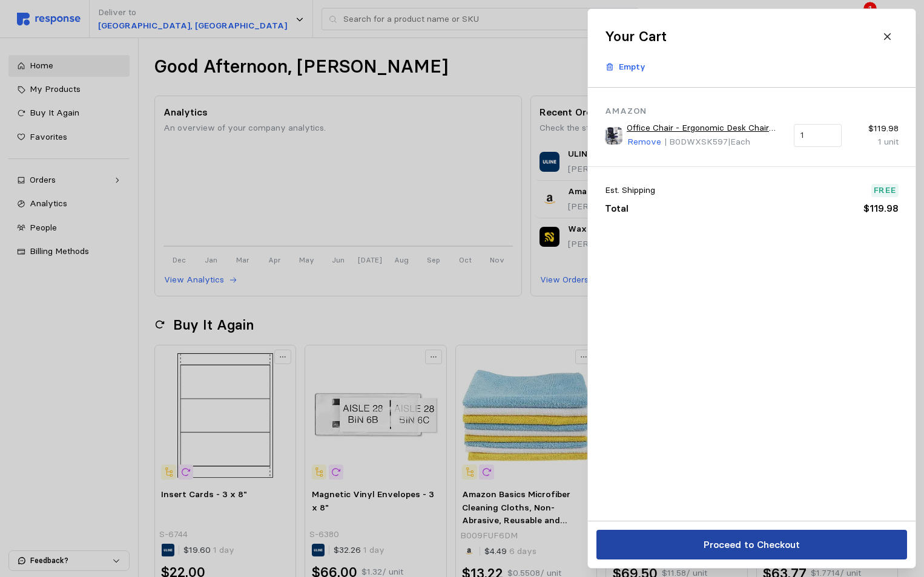 The image size is (924, 577). Describe the element at coordinates (738, 142) in the screenshot. I see `span: | Each` at that location.